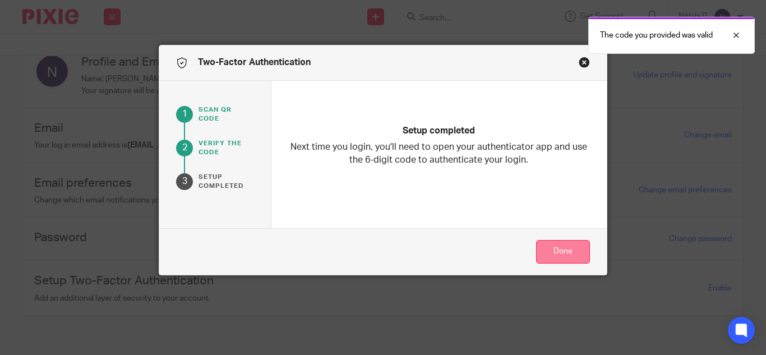  I want to click on button: Done, so click(563, 252).